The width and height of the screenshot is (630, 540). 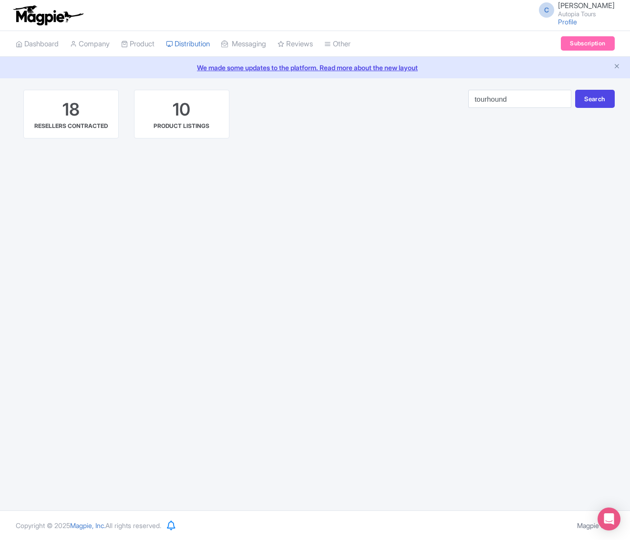 What do you see at coordinates (295, 44) in the screenshot?
I see `a: Reviews` at bounding box center [295, 44].